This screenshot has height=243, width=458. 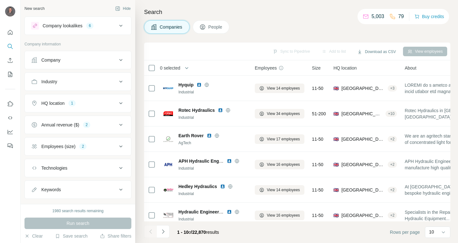 What do you see at coordinates (186, 85) in the screenshot?
I see `span: Hyquip` at bounding box center [186, 85].